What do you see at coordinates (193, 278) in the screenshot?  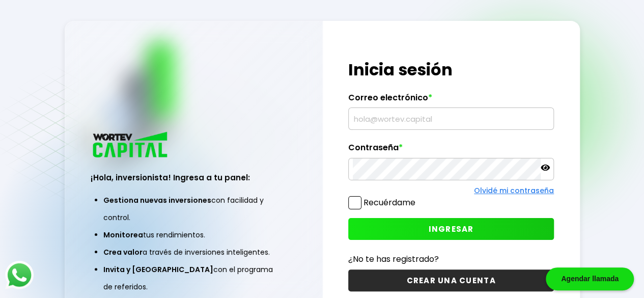 I see `li: con el programa de referidos.` at bounding box center [193, 278].